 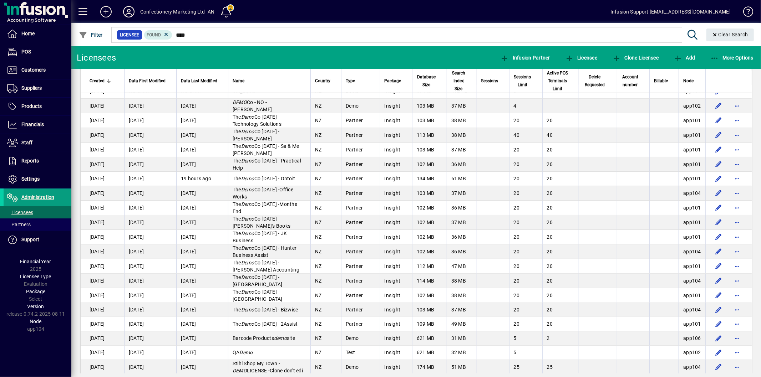 What do you see at coordinates (664, 81) in the screenshot?
I see `div: Billable` at bounding box center [664, 81].